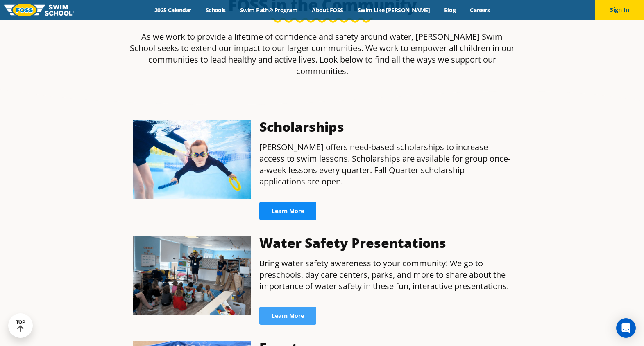 The width and height of the screenshot is (644, 346). I want to click on p: Bring water safety awareness to your community! We go to preschools, day care centers, parks, and..., so click(385, 275).